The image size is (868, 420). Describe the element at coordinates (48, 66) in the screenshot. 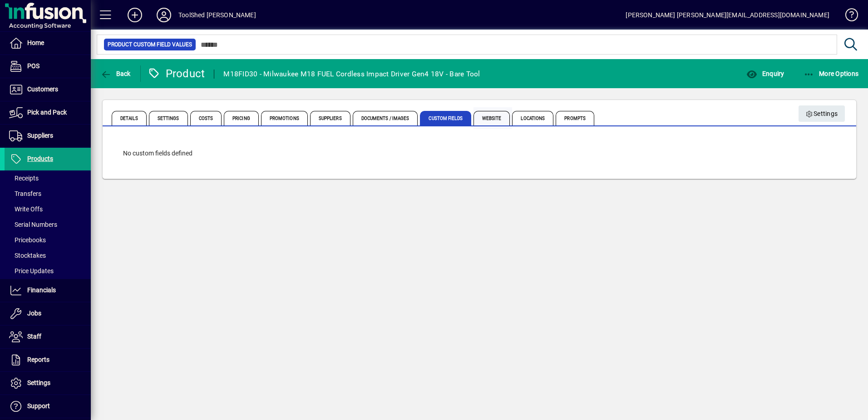

I see `a: POS` at that location.